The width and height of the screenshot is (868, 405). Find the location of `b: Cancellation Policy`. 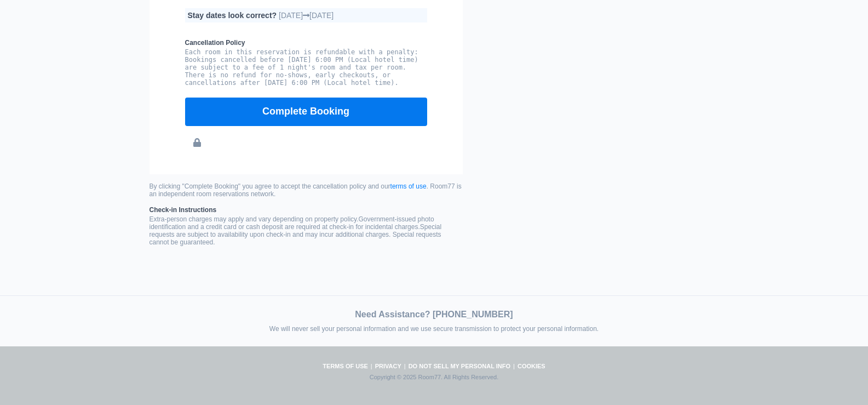

b: Cancellation Policy is located at coordinates (306, 43).